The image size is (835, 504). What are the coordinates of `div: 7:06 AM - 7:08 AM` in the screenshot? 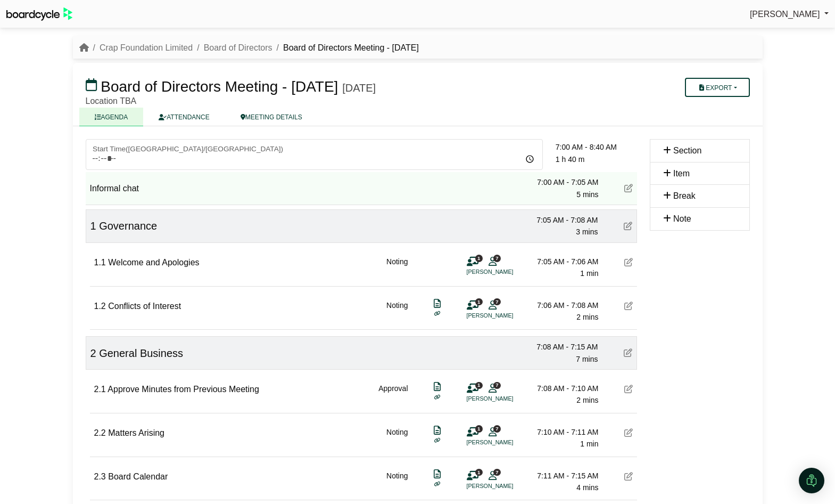 It's located at (561, 305).